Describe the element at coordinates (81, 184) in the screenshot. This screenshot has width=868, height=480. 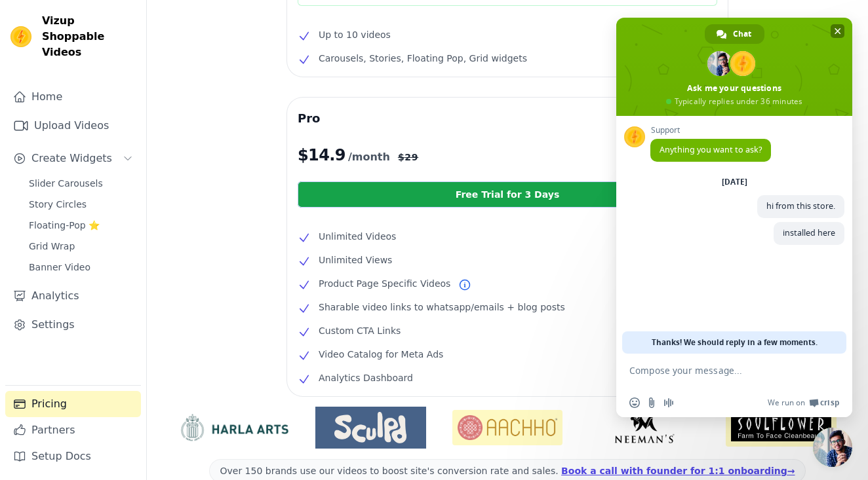
I see `a: Slider Carousels` at that location.